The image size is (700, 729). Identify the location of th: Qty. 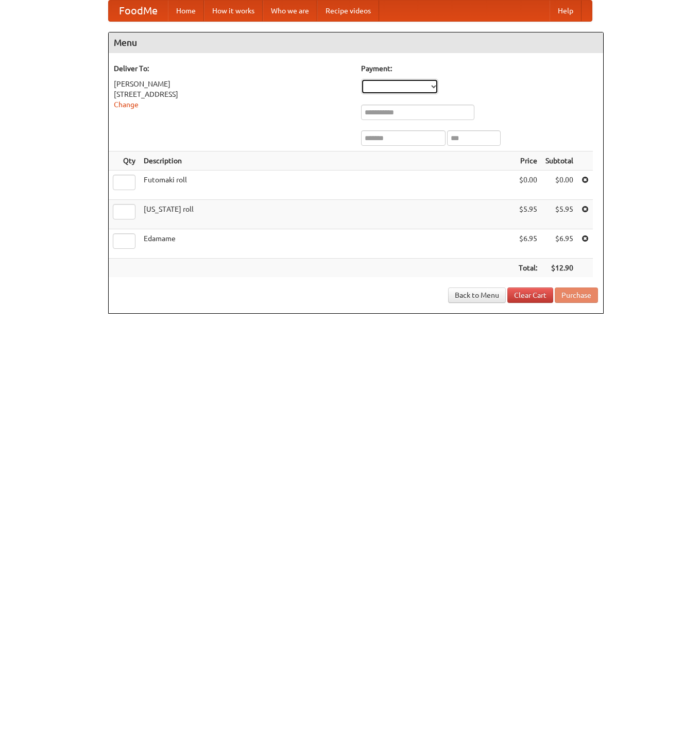
(124, 161).